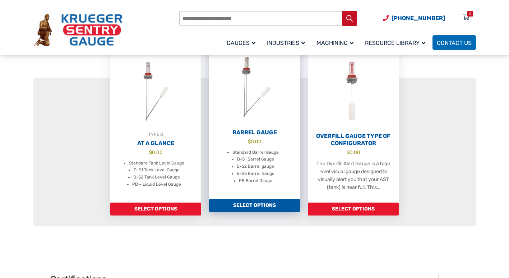 This screenshot has height=278, width=509. What do you see at coordinates (157, 178) in the screenshot?
I see `li: D-S2 Tank Level Gauge` at bounding box center [157, 178].